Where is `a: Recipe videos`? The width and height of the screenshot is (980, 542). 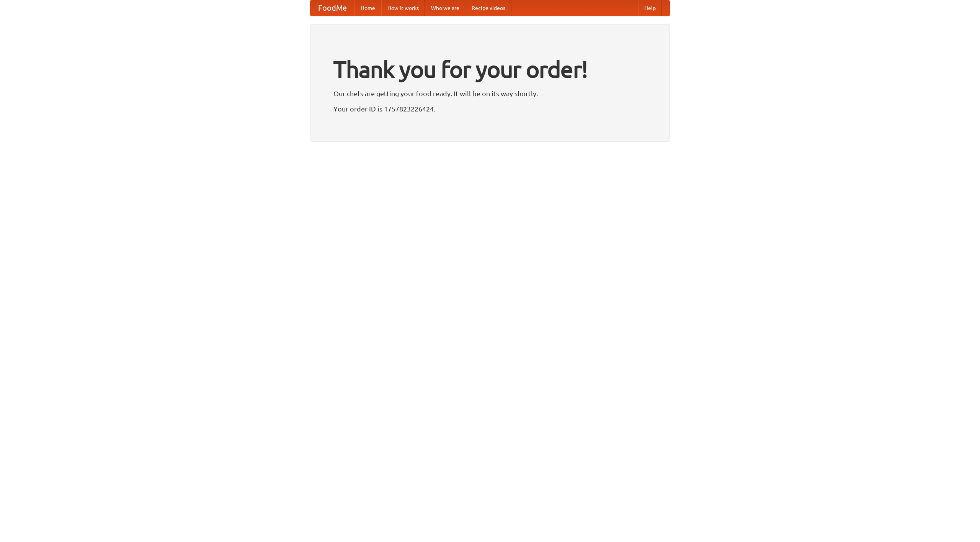
a: Recipe videos is located at coordinates (489, 8).